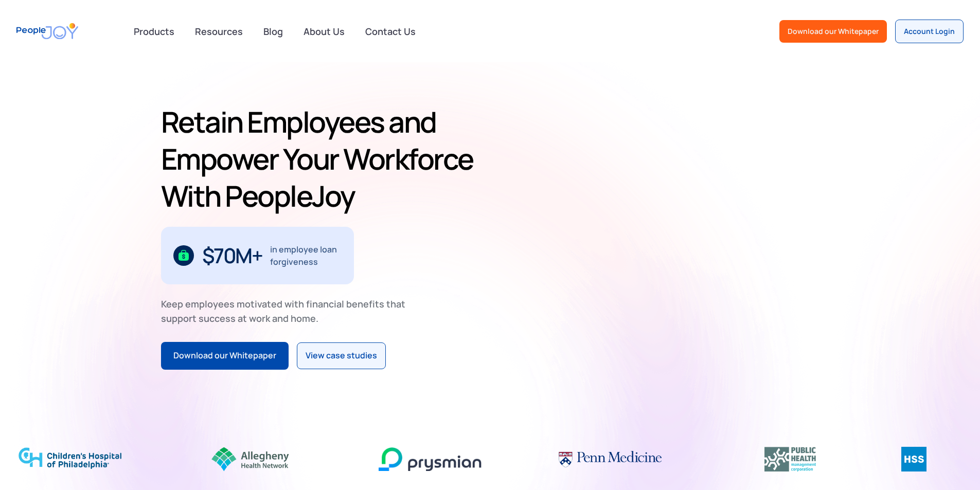 The height and width of the screenshot is (490, 980). Describe the element at coordinates (273, 31) in the screenshot. I see `a: Blog` at that location.